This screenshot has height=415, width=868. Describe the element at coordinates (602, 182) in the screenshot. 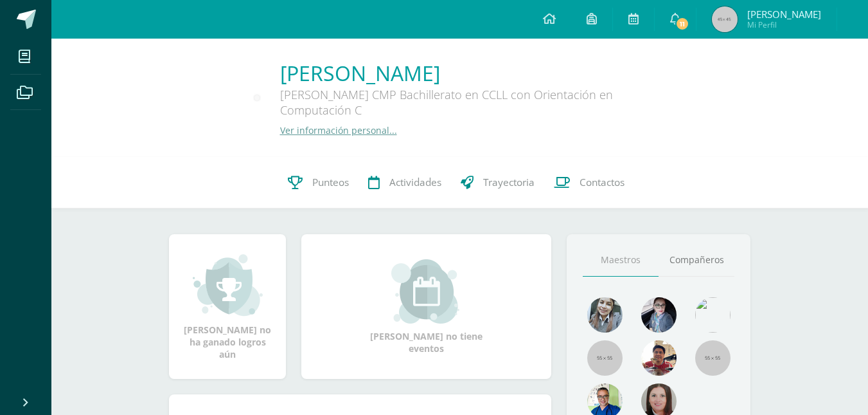

I see `span: Contactos` at that location.